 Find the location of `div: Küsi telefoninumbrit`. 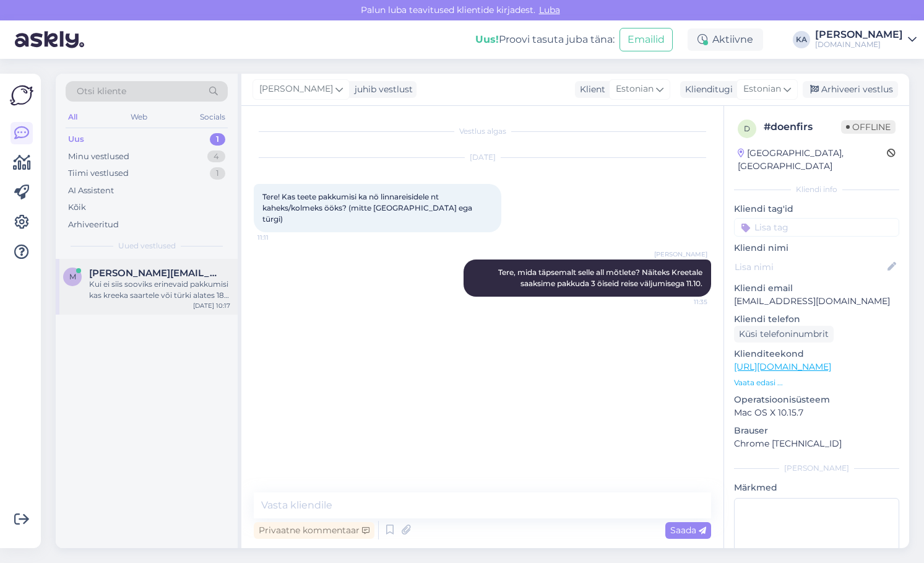

div: Küsi telefoninumbrit is located at coordinates (784, 333).